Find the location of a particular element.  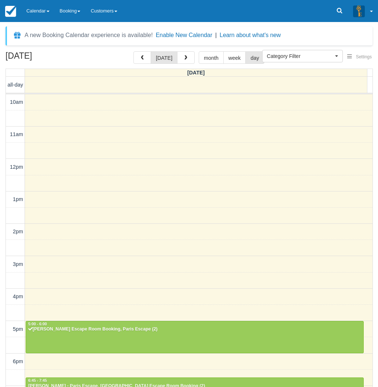

button: day is located at coordinates (254, 58).